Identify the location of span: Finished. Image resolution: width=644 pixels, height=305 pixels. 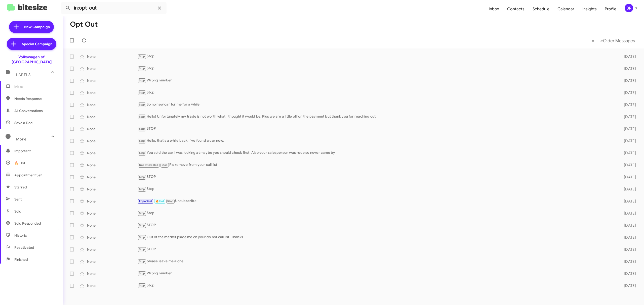
(21, 260).